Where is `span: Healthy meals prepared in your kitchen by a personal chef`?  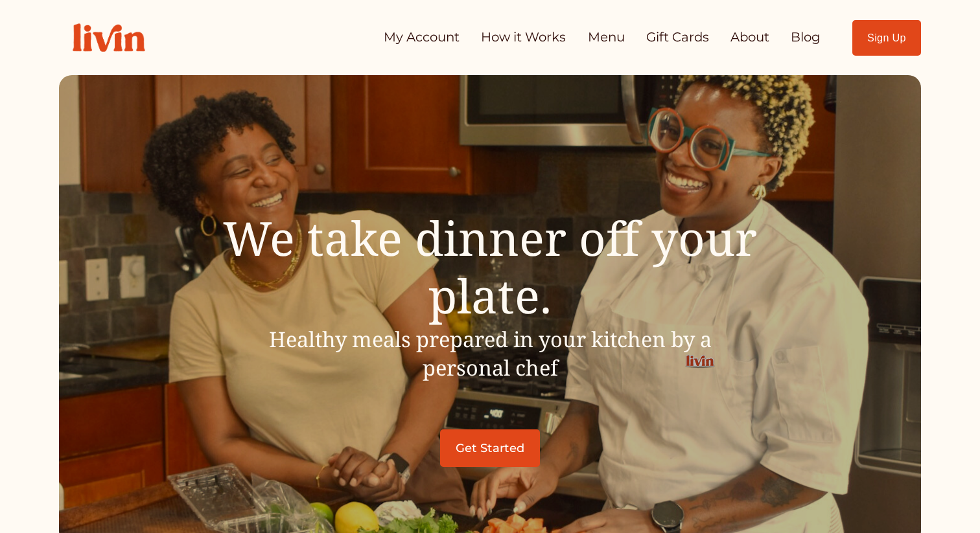 span: Healthy meals prepared in your kitchen by a personal chef is located at coordinates (490, 353).